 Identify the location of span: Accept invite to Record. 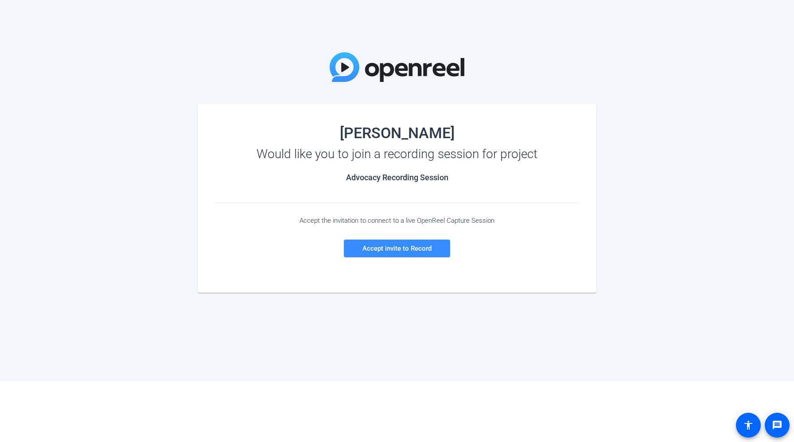
(397, 249).